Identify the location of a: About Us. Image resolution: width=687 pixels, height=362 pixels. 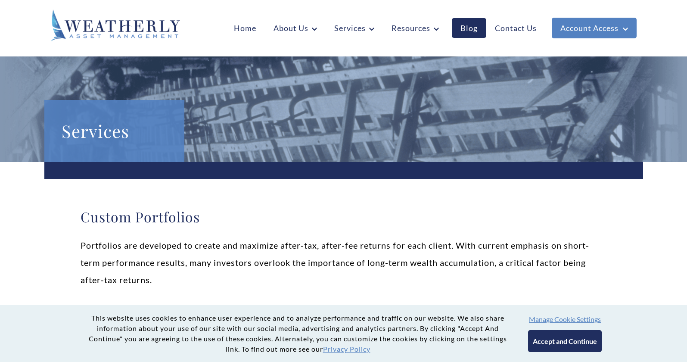
(295, 28).